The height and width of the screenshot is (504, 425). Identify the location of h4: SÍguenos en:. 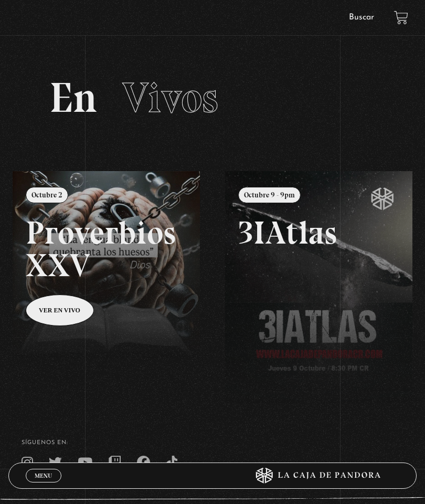
(212, 443).